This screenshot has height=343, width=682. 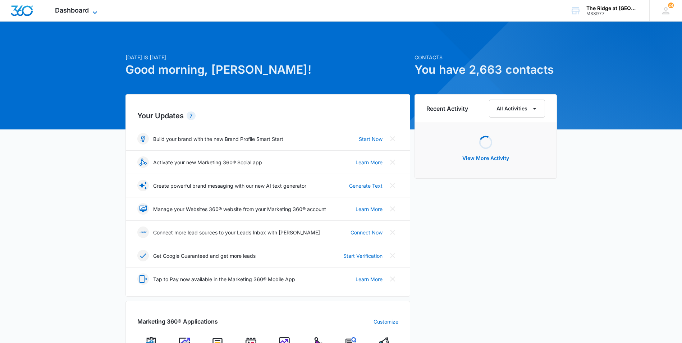 I want to click on p: Manage your Websites 360® website from your Marketing 360® account, so click(x=240, y=209).